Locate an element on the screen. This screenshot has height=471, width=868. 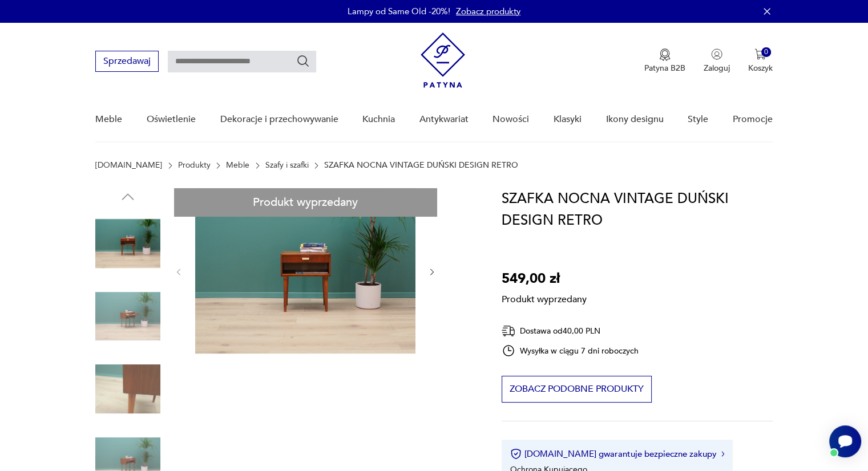
a: Produkty is located at coordinates (194, 166).